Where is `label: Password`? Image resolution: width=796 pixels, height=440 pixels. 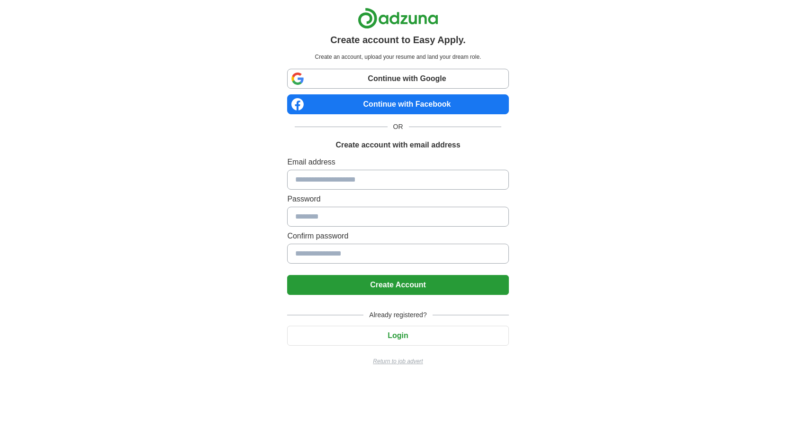 label: Password is located at coordinates (398, 199).